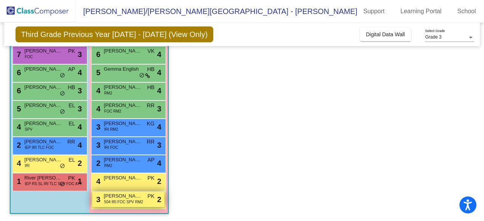 The height and width of the screenshot is (221, 484). I want to click on span: IRI, so click(27, 166).